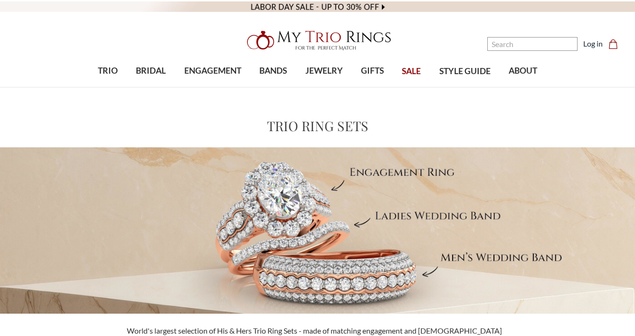 This screenshot has height=336, width=635. Describe the element at coordinates (372, 71) in the screenshot. I see `a: GIFTS` at that location.